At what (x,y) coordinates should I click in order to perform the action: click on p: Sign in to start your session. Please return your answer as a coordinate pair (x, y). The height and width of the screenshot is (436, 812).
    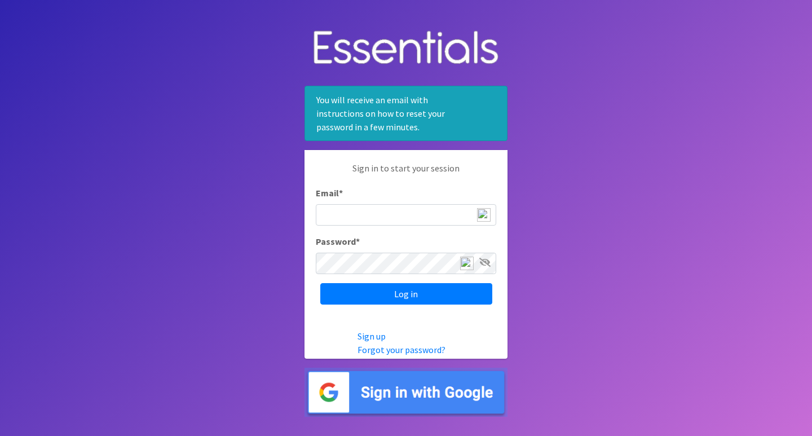
    Looking at the image, I should click on (406, 174).